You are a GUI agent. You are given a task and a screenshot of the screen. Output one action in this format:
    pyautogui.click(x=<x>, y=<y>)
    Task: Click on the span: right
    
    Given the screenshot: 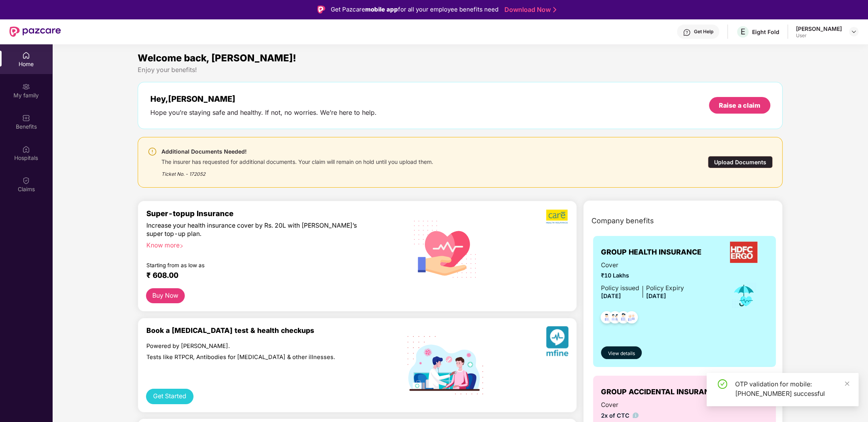 What is the action you would take?
    pyautogui.click(x=182, y=246)
    